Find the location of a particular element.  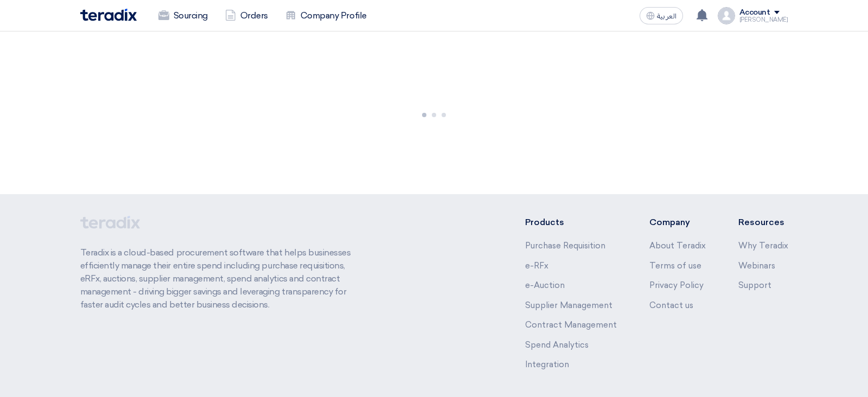

a: Supplier Management is located at coordinates (569, 305).